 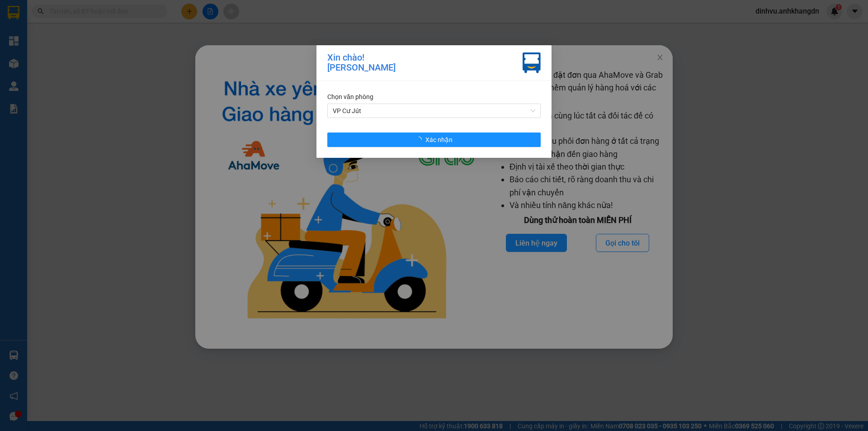 I want to click on span: Xác nhận, so click(x=439, y=140).